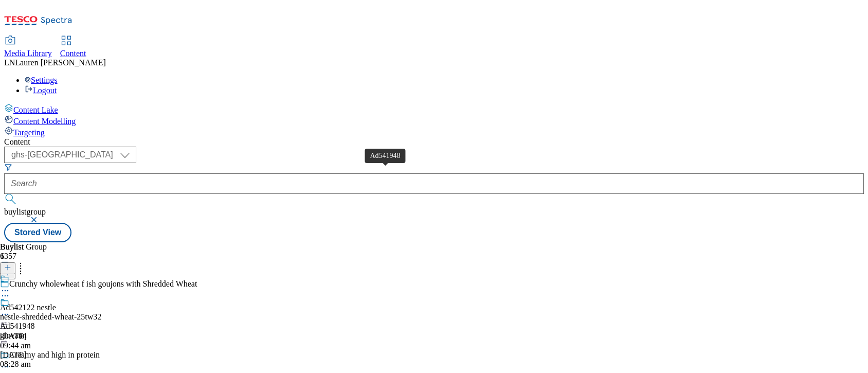  I want to click on a: Content Lake, so click(434, 109).